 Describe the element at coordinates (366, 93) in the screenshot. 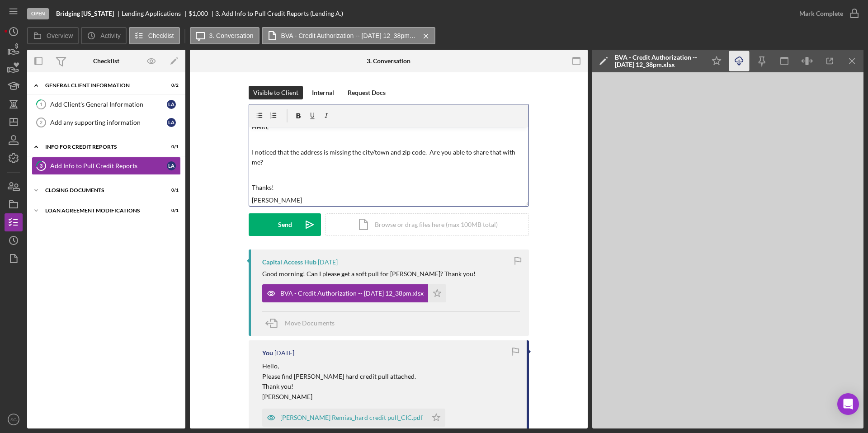

I see `button: Request Docs` at that location.